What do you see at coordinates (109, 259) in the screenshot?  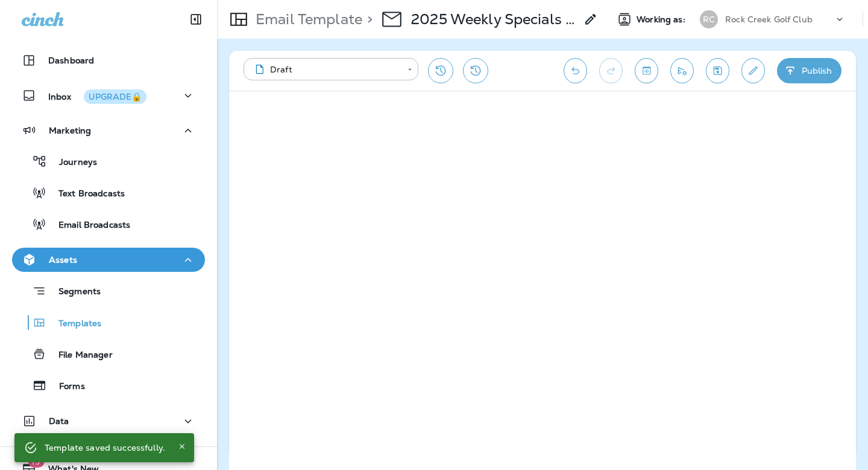 I see `button: Assets` at bounding box center [109, 259].